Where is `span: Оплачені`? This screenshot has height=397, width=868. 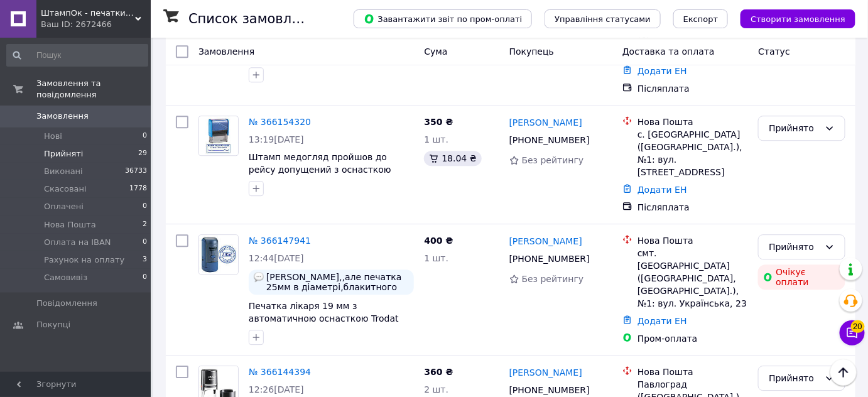 span: Оплачені is located at coordinates (63, 207).